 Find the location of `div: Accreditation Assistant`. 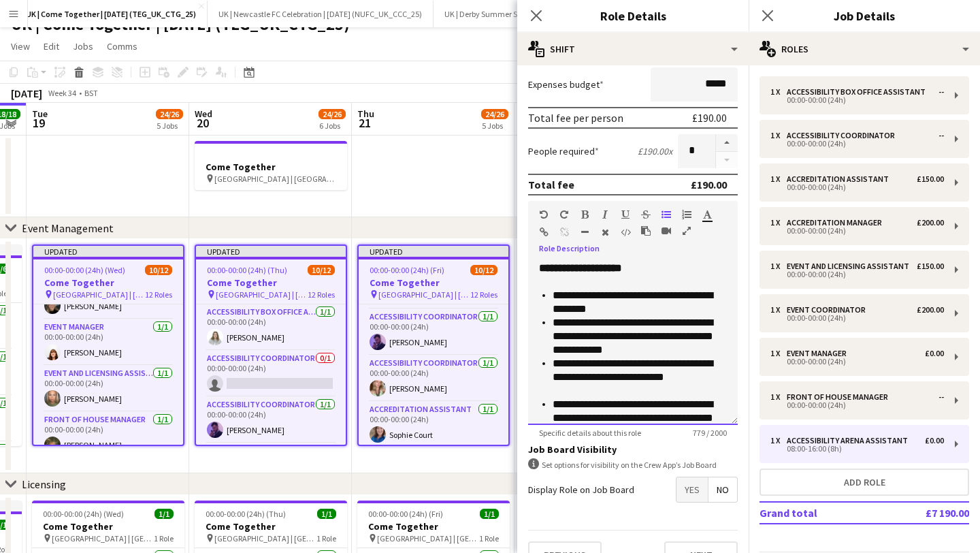

div: Accreditation Assistant is located at coordinates (841, 179).